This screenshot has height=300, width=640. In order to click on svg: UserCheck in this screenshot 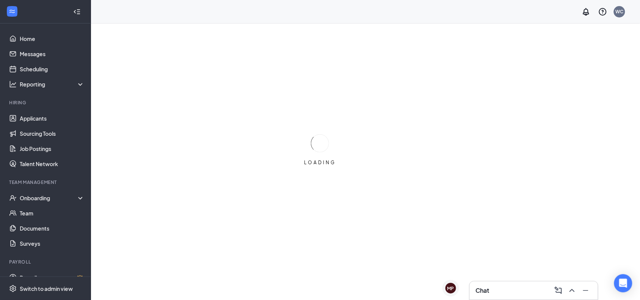, I will do `click(13, 198)`.